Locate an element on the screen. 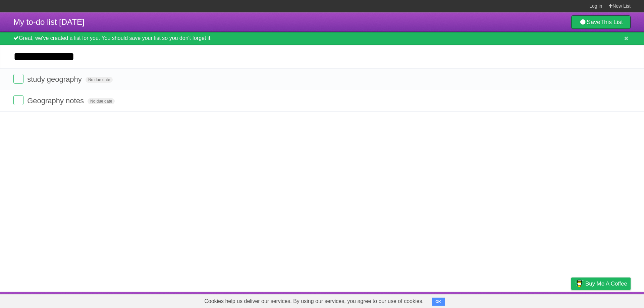 The height and width of the screenshot is (308, 644). a: Suggest a feature is located at coordinates (609, 300).